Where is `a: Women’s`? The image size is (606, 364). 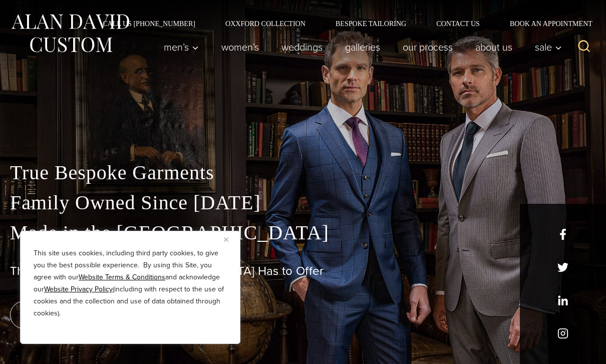 a: Women’s is located at coordinates (241, 47).